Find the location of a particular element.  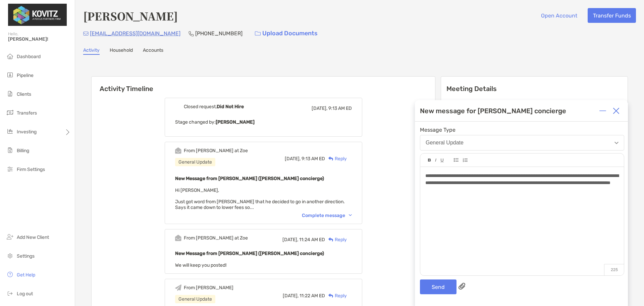

span: Message Type is located at coordinates (522, 130).